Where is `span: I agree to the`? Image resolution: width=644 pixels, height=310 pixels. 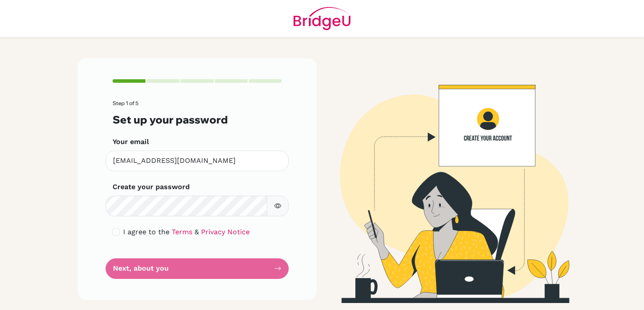
span: I agree to the is located at coordinates (146, 231).